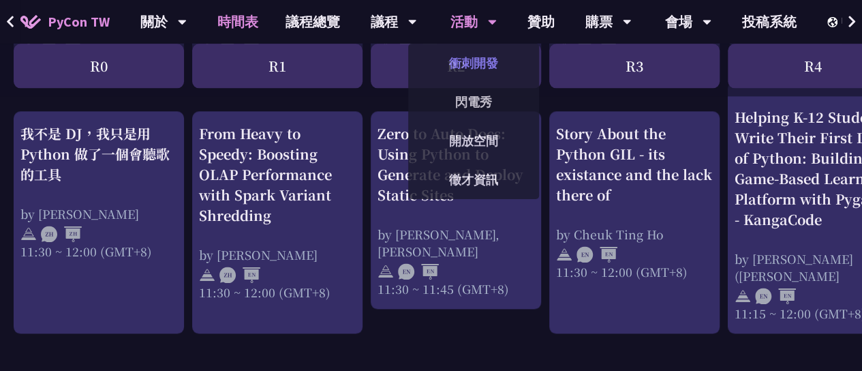  I want to click on img: ZHEN.371966e.svg, so click(240, 275).